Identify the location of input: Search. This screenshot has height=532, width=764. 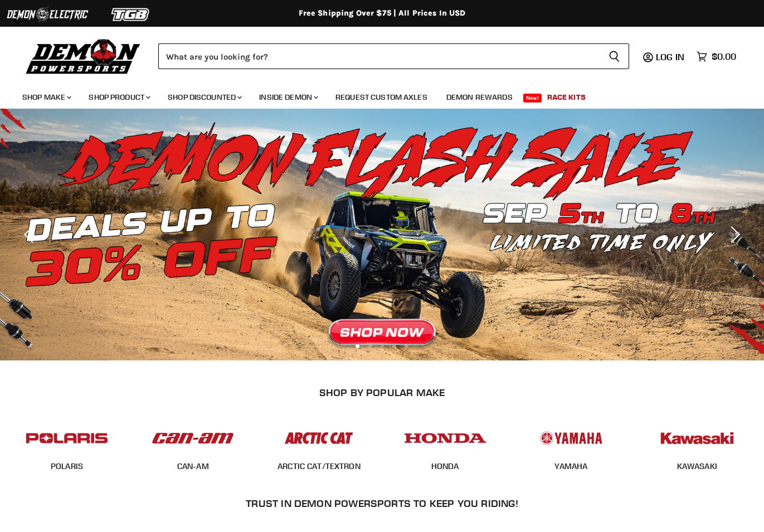
(379, 56).